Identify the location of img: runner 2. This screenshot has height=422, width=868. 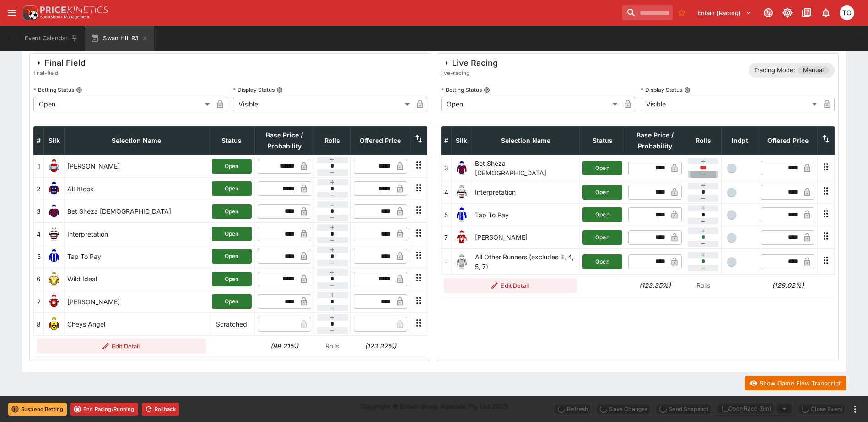
(54, 189).